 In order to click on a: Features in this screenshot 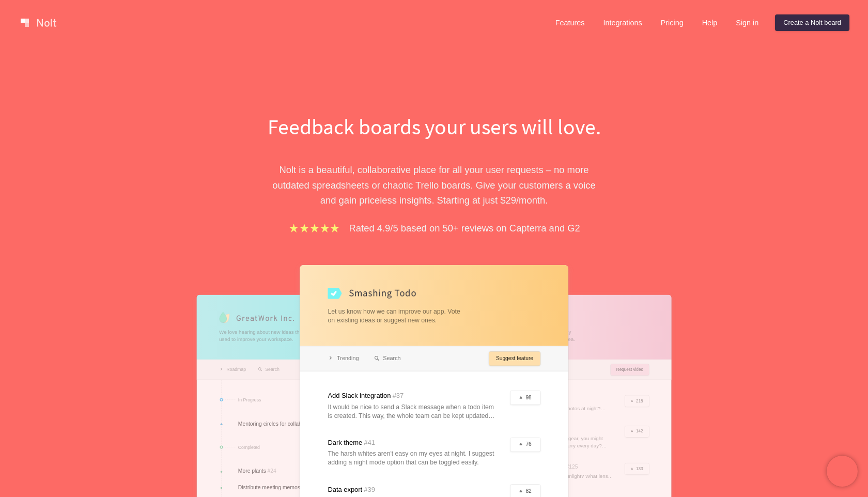, I will do `click(570, 23)`.